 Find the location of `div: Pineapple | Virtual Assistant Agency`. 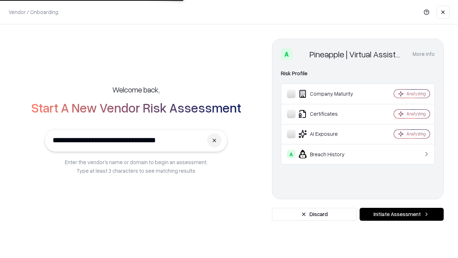

div: Pineapple | Virtual Assistant Agency is located at coordinates (357, 54).